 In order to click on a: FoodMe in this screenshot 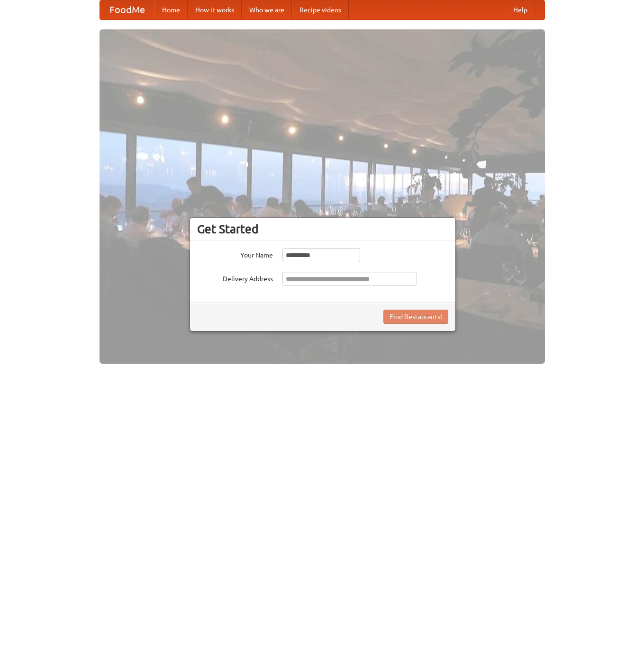, I will do `click(127, 10)`.